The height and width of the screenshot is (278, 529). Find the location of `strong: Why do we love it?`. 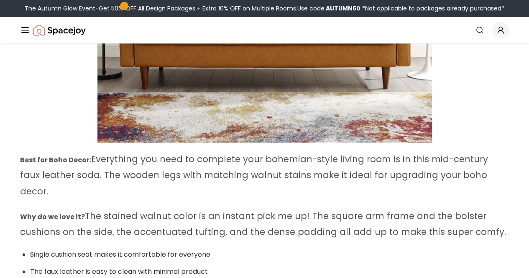

strong: Why do we love it? is located at coordinates (52, 217).